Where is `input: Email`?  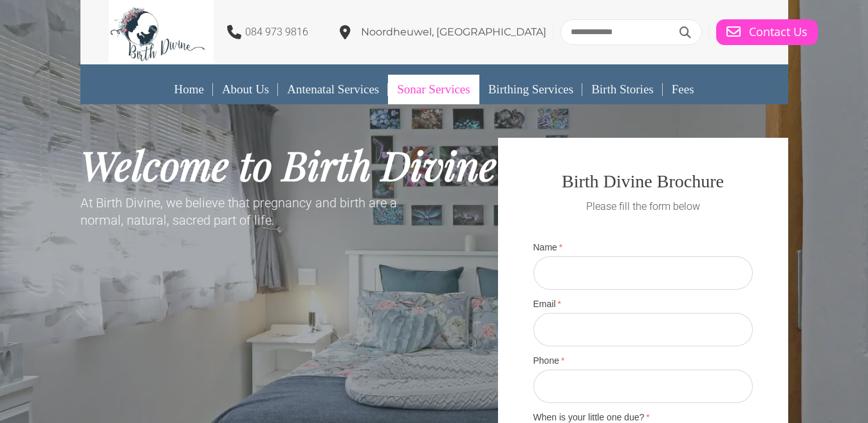
input: Email is located at coordinates (642, 329).